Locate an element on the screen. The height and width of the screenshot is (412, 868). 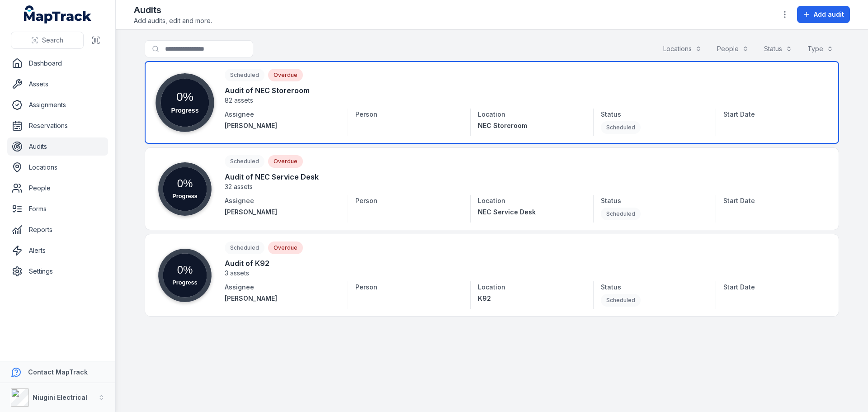
button: People is located at coordinates (733, 49).